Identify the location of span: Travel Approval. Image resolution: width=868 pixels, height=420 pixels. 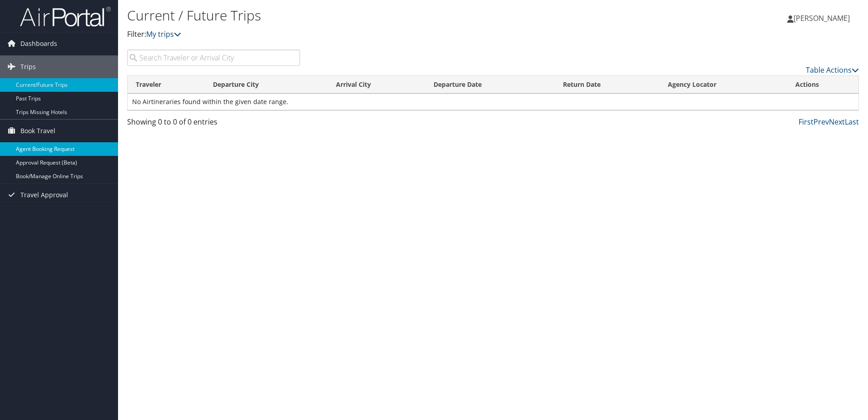
(44, 195).